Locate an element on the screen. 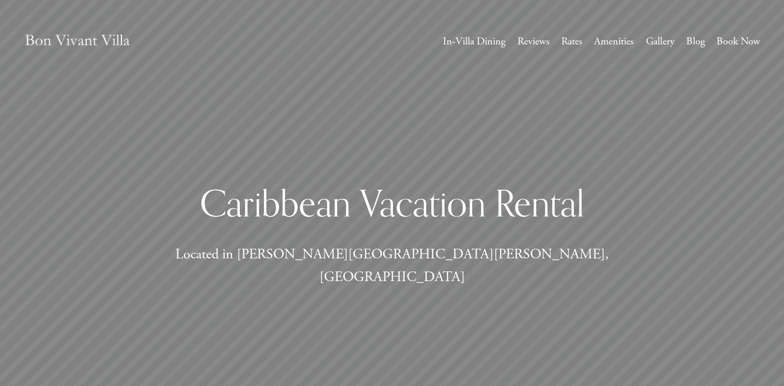 This screenshot has height=386, width=784. a: Rates is located at coordinates (572, 41).